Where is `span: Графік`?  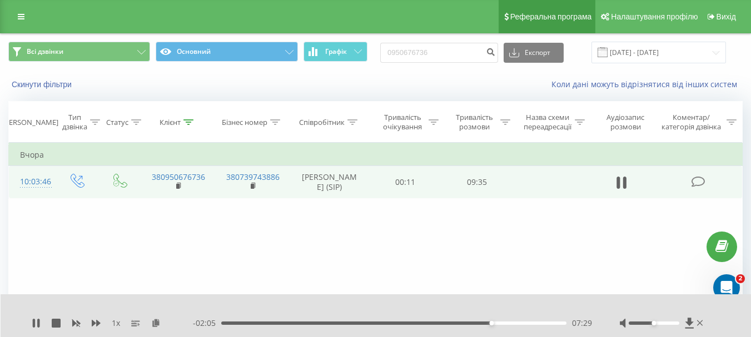 span: Графік is located at coordinates (336, 52).